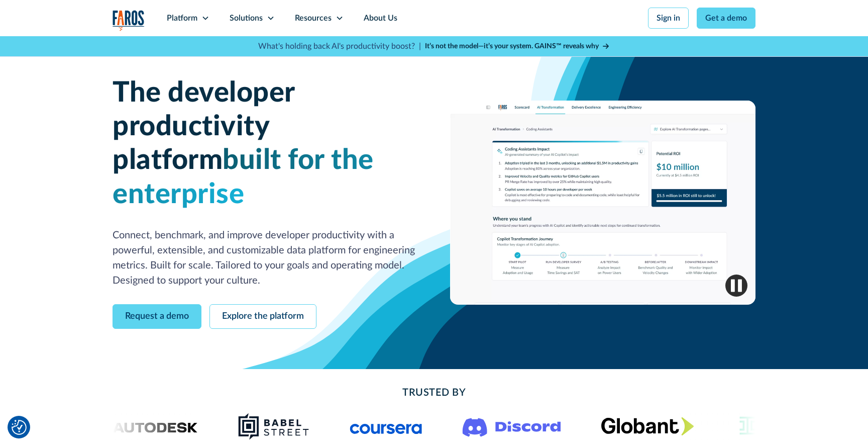 This screenshot has height=446, width=868. What do you see at coordinates (726, 18) in the screenshot?
I see `a: Get a demo` at bounding box center [726, 18].